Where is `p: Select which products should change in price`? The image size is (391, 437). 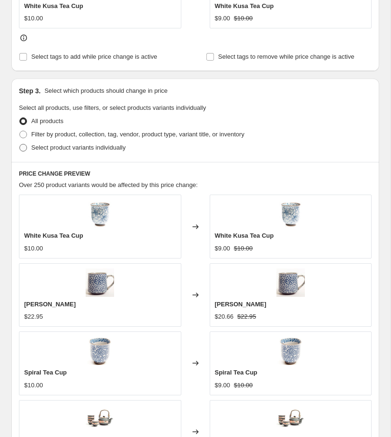
p: Select which products should change in price is located at coordinates (106, 91).